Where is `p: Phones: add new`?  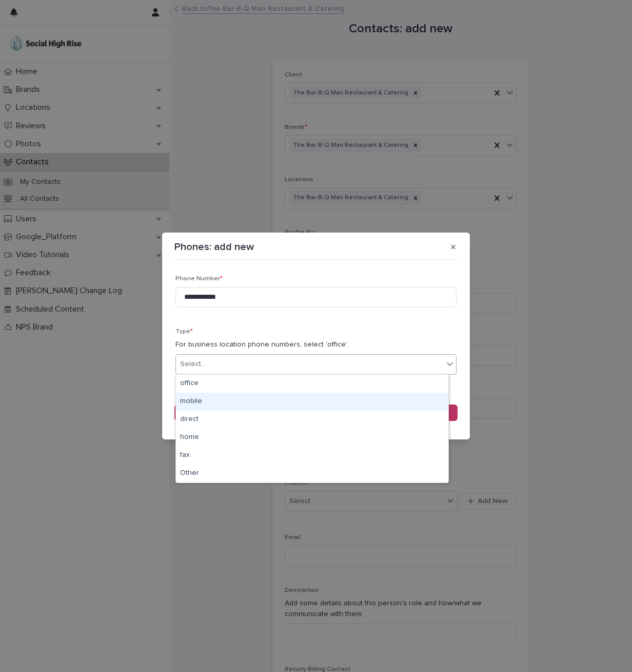
p: Phones: add new is located at coordinates (214, 247).